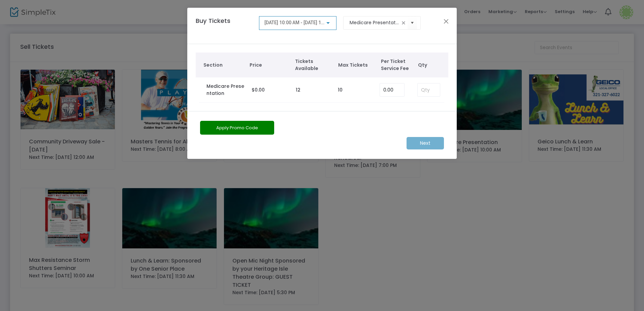 The height and width of the screenshot is (311, 644). What do you see at coordinates (340, 90) in the screenshot?
I see `label: 10` at bounding box center [340, 90].